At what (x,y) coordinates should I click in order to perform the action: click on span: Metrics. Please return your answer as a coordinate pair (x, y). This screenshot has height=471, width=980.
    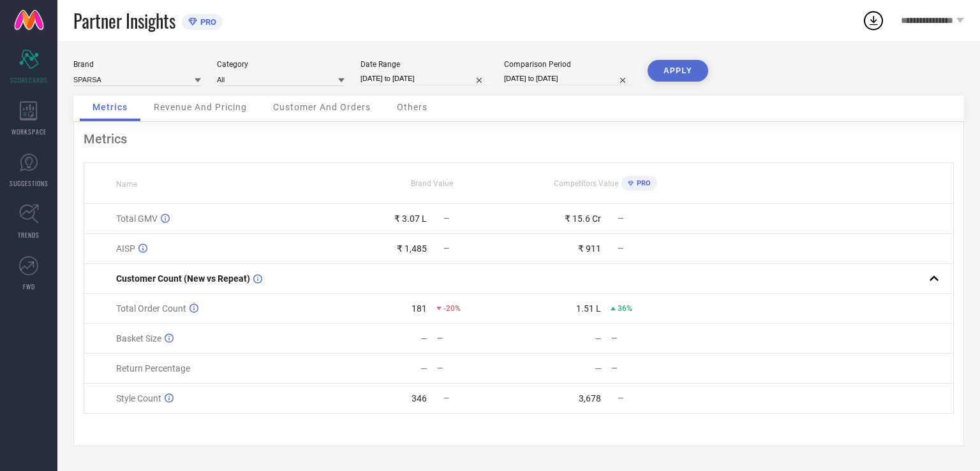
    Looking at the image, I should click on (110, 107).